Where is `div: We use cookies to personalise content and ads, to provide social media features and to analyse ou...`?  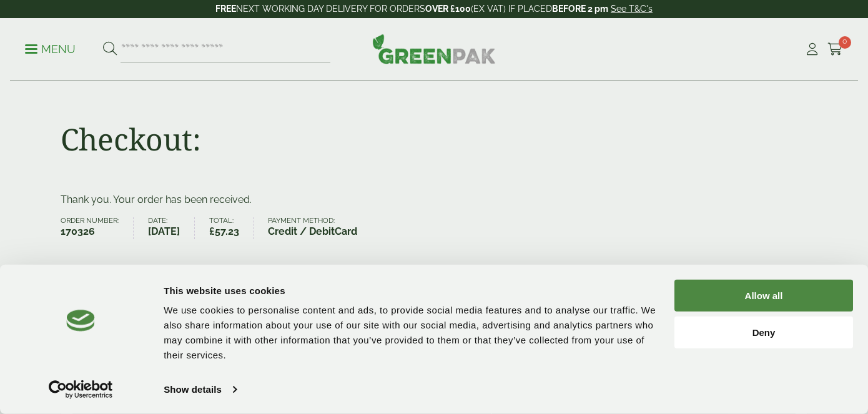
div: We use cookies to personalise content and ads, to provide social media features and to analyse ou... is located at coordinates (412, 333).